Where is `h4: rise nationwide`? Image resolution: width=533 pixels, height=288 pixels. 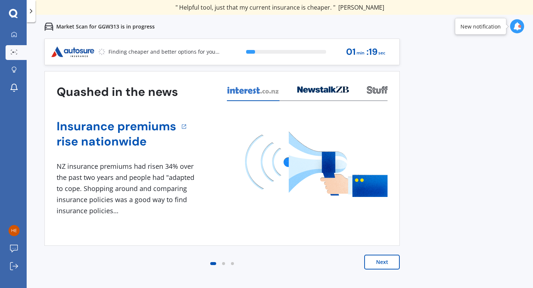
h4: rise nationwide is located at coordinates (116, 141).